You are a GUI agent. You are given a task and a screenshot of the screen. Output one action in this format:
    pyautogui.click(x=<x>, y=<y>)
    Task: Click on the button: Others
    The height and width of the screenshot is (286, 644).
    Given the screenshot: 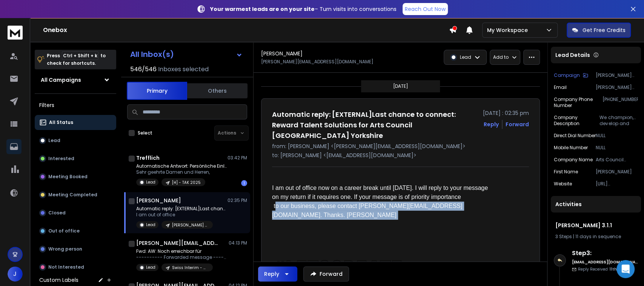 What is the action you would take?
    pyautogui.click(x=218, y=91)
    